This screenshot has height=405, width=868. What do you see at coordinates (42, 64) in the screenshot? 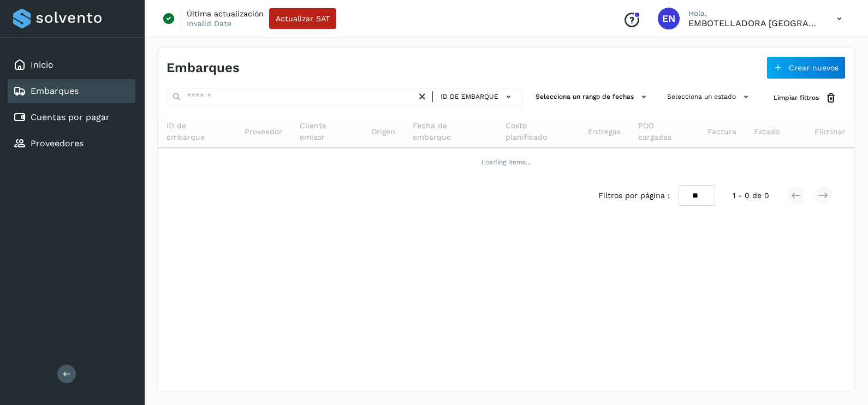
I see `a: Inicio` at bounding box center [42, 64].